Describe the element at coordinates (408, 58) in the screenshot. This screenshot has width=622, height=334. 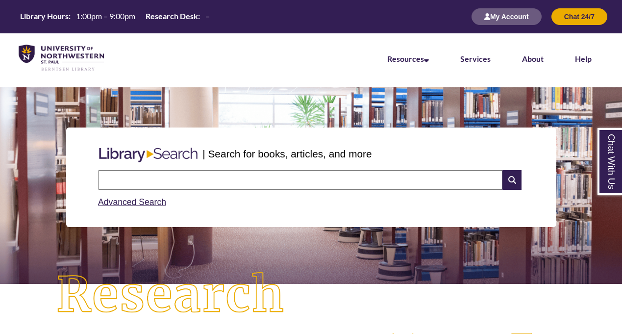
I see `a: Resources` at that location.